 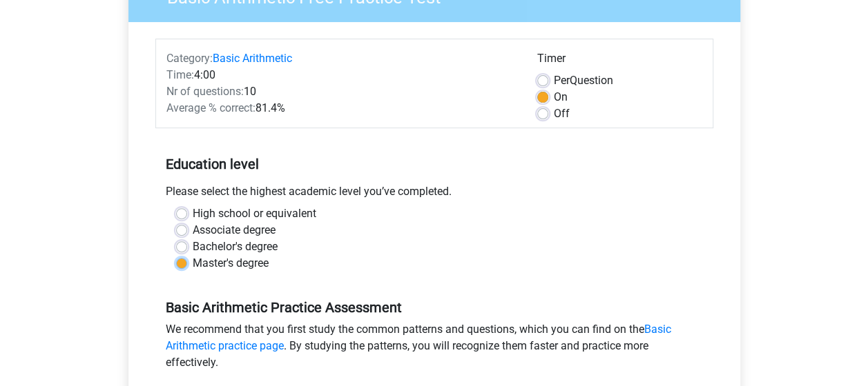 I want to click on div: 4:00, so click(x=341, y=75).